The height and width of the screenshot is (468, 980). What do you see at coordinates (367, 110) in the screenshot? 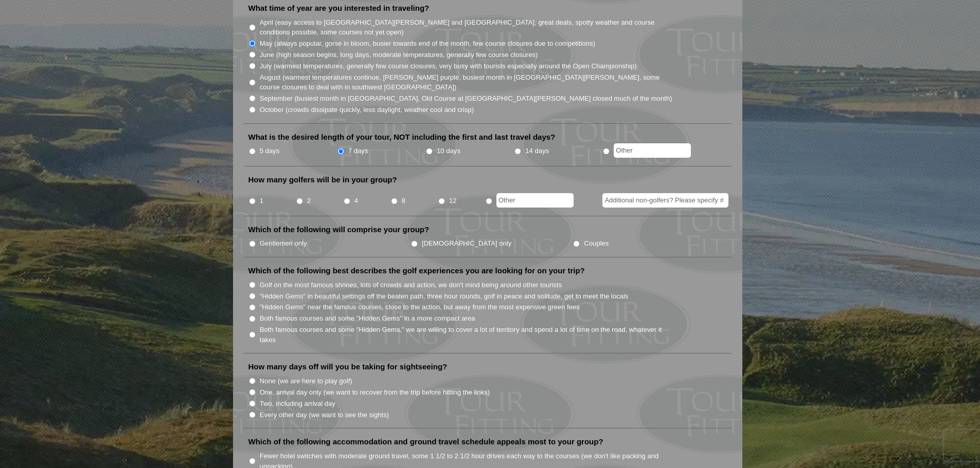
I see `label: October (crowds dissipate quickly, less daylight, weather cool and crisp)` at bounding box center [367, 110].